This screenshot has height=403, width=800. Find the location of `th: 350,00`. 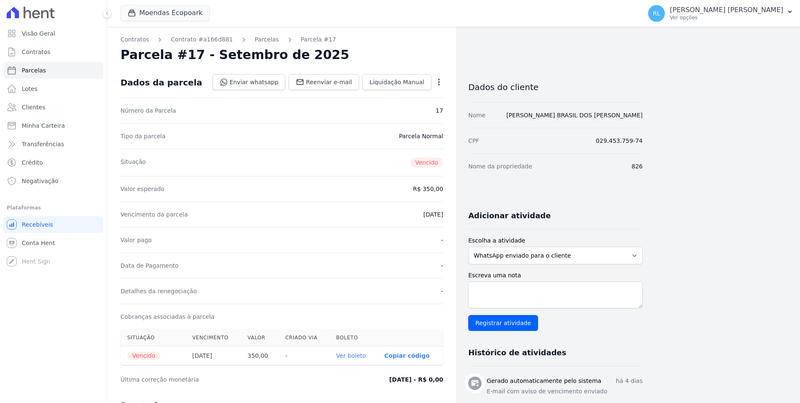

th: 350,00 is located at coordinates (260, 355).